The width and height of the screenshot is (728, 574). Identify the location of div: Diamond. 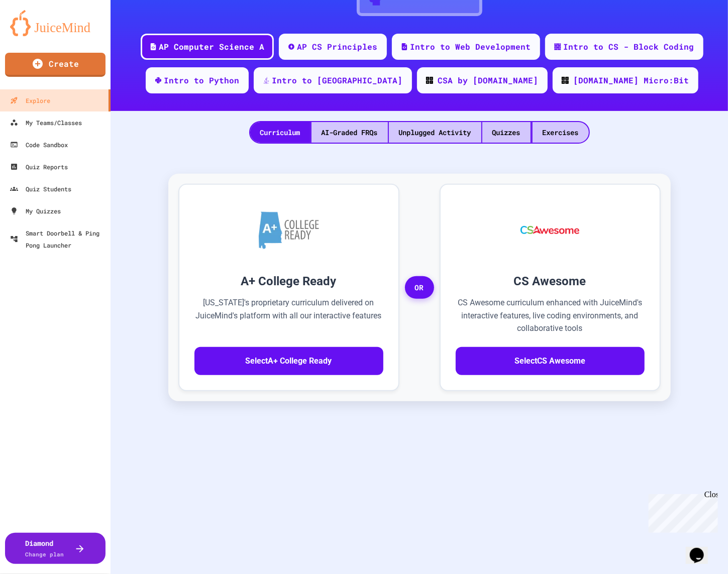
(45, 548).